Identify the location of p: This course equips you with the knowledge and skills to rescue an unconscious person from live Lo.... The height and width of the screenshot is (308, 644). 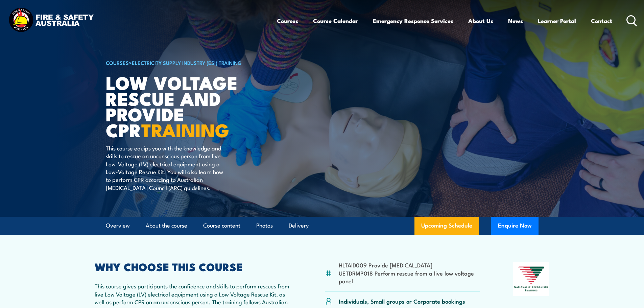
(168, 168).